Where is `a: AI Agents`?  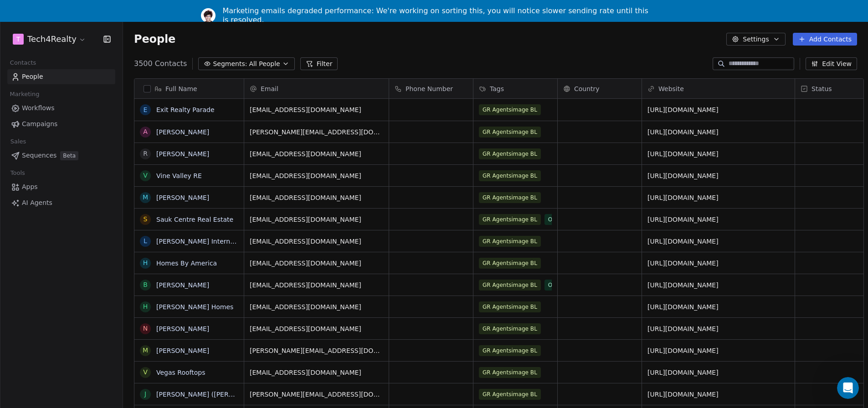 a: AI Agents is located at coordinates (61, 203).